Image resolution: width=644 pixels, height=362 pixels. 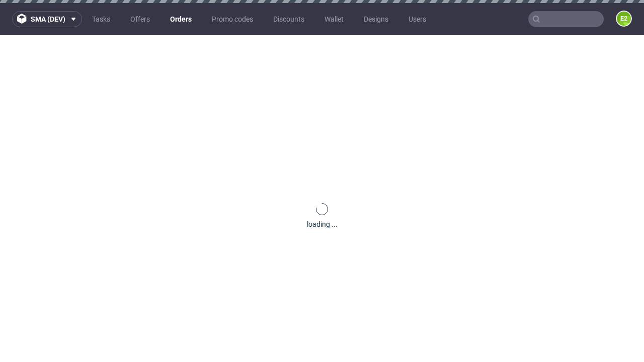 I want to click on a: Designs, so click(x=375, y=19).